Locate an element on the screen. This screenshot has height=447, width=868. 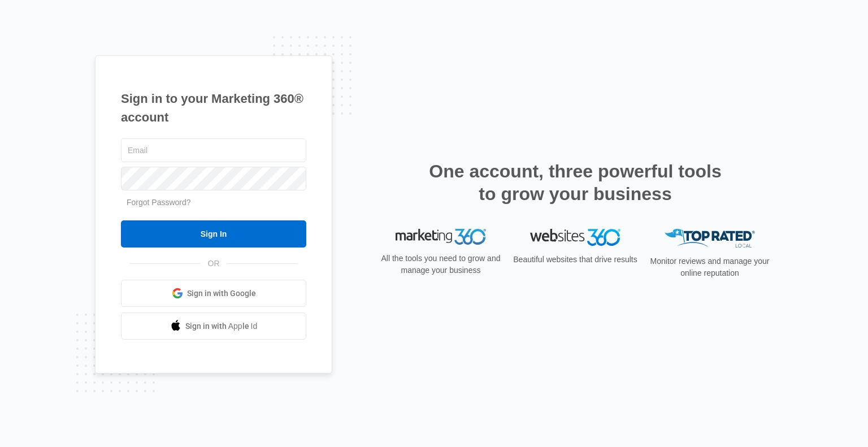
span: Sign in with Google is located at coordinates (222, 294).